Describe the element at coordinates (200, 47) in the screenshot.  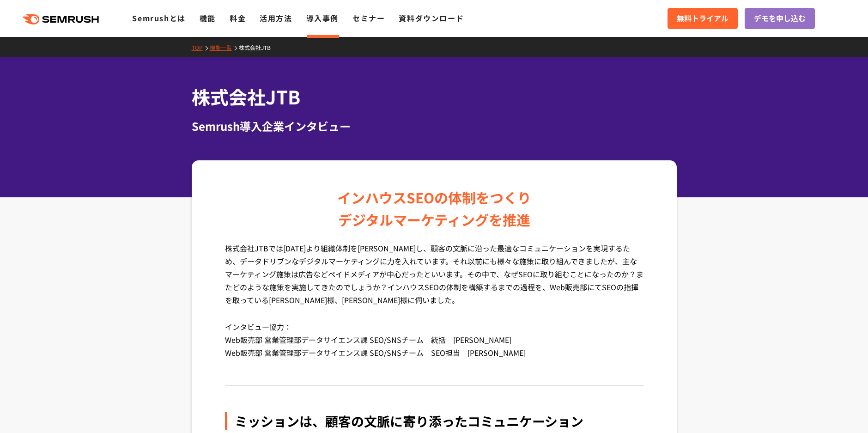
I see `a: TOP` at that location.